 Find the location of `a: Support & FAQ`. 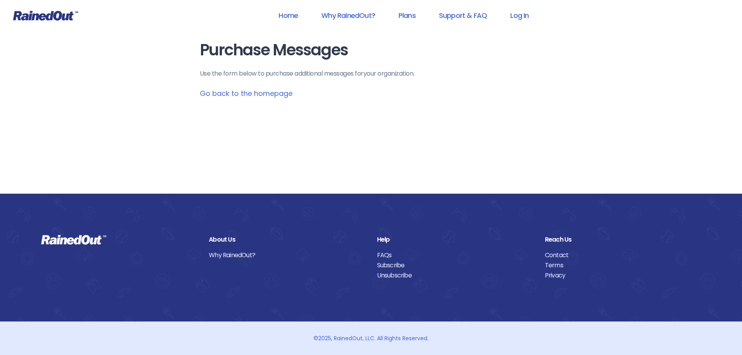

a: Support & FAQ is located at coordinates (463, 15).